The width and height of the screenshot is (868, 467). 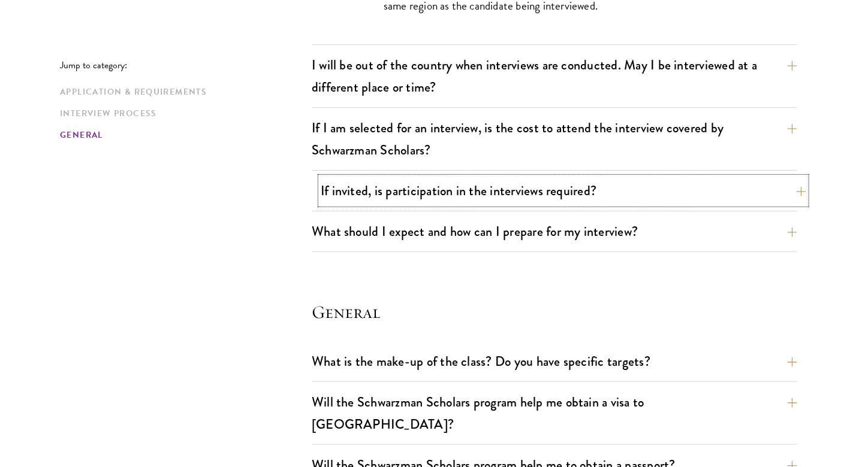 What do you see at coordinates (555, 361) in the screenshot?
I see `button: What is the make-up of the class? Do you have specific targets?` at bounding box center [555, 361].